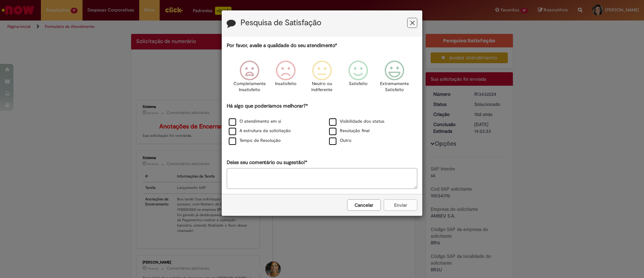 The width and height of the screenshot is (644, 278). I want to click on label: O atendimento em si, so click(255, 121).